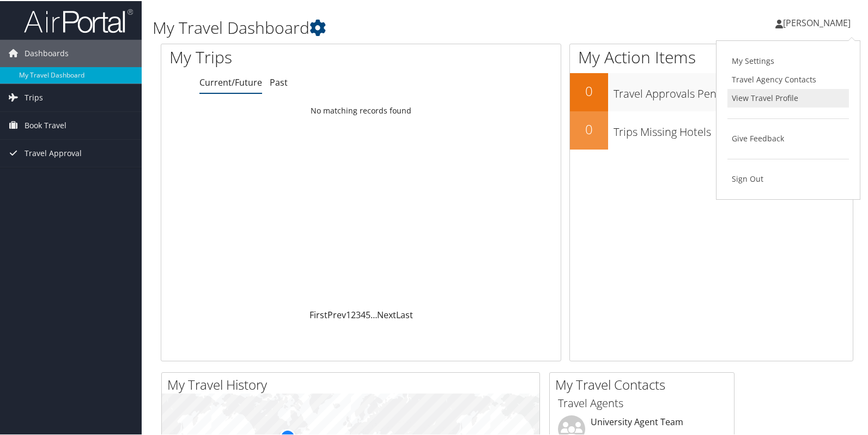 The image size is (868, 435). I want to click on h1: My Travel Dashboard, so click(389, 27).